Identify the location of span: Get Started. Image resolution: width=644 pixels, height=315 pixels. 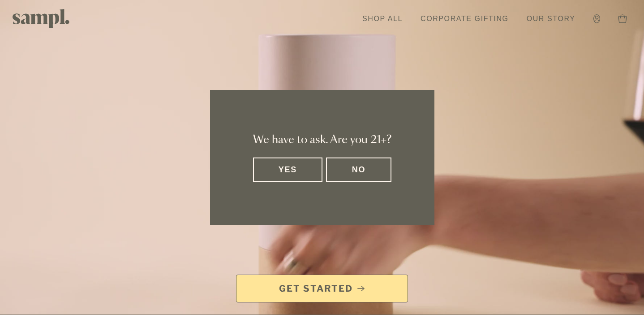
(316, 288).